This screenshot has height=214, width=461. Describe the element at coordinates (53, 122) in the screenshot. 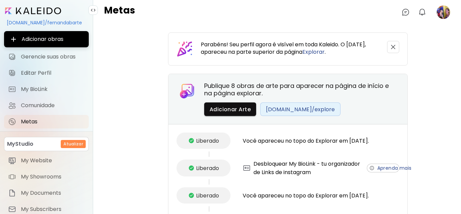

I see `span: Metas` at that location.